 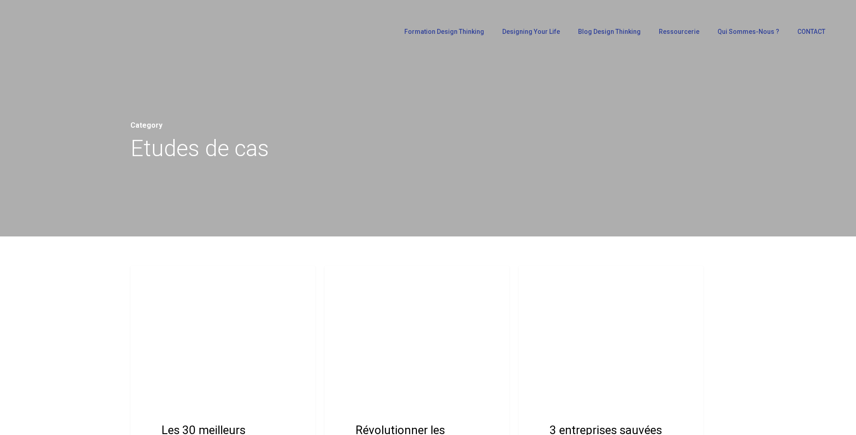 What do you see at coordinates (444, 32) in the screenshot?
I see `span: Formation Design Thinking` at bounding box center [444, 32].